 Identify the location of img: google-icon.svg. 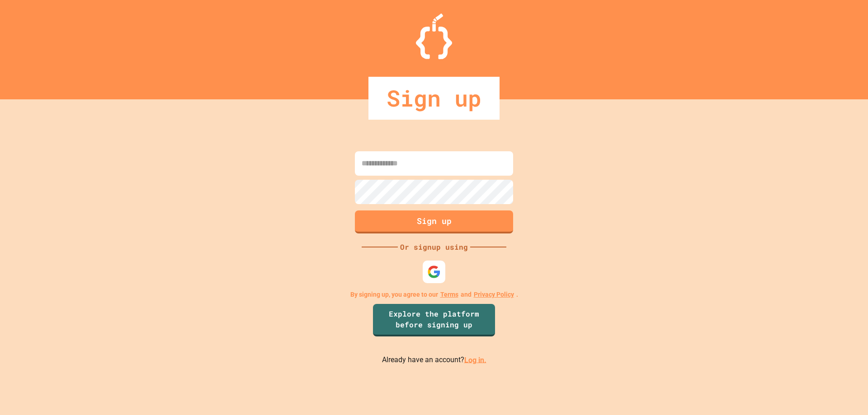
(434, 272).